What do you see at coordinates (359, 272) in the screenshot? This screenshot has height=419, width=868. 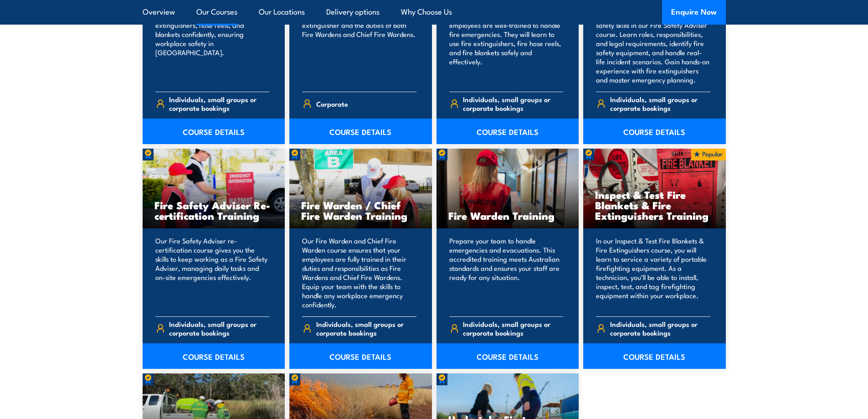 I see `p: Our Fire Warden and Chief Fire Warden course ensures that your employees are fully trained in the...` at bounding box center [359, 272].